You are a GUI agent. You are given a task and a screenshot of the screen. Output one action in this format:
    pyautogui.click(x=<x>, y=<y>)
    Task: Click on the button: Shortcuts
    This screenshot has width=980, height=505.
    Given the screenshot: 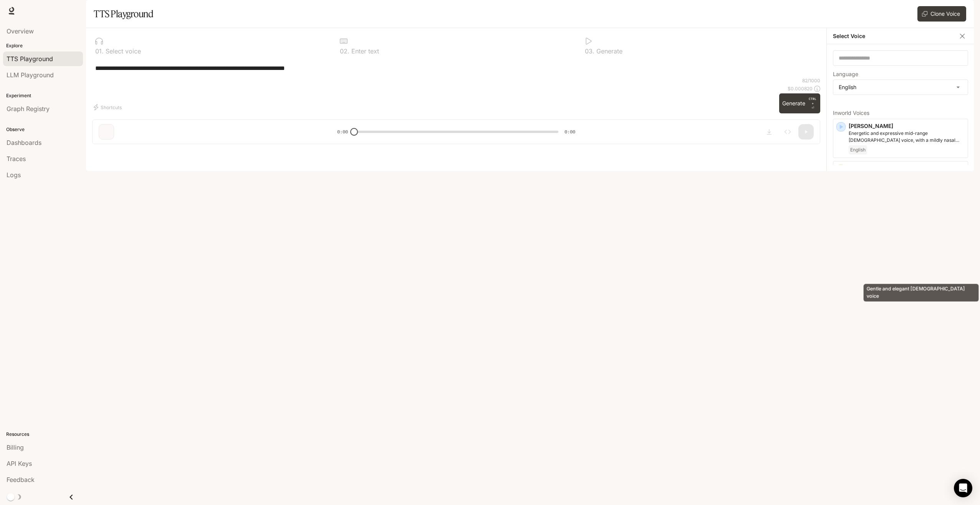 What is the action you would take?
    pyautogui.click(x=108, y=107)
    